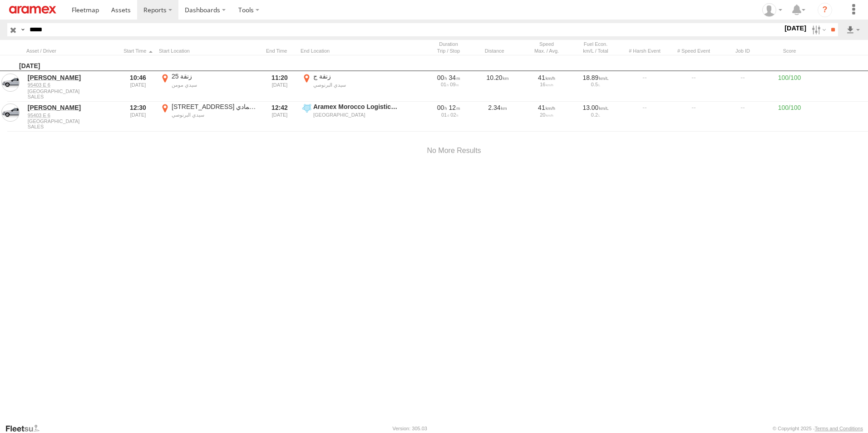  What do you see at coordinates (596, 108) in the screenshot?
I see `div: 13.00` at bounding box center [596, 108].